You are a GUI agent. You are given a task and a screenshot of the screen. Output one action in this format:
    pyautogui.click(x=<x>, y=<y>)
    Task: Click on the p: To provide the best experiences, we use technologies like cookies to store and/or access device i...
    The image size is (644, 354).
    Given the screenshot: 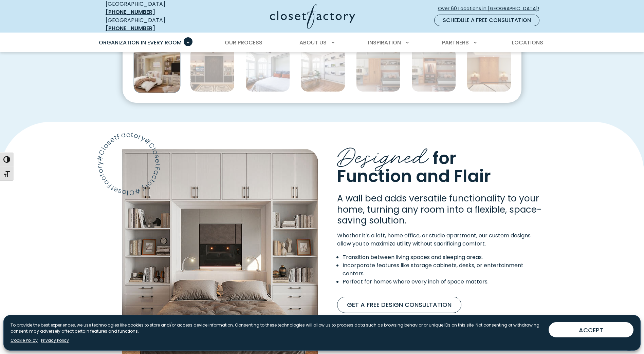 What is the action you would take?
    pyautogui.click(x=277, y=328)
    